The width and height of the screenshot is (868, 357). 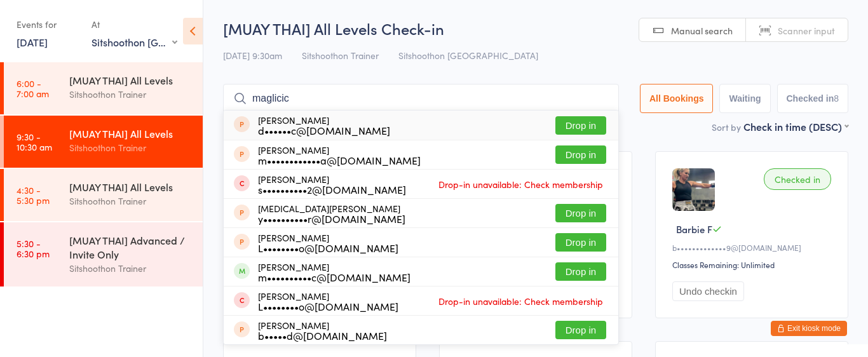 I want to click on a: 5:30 -6:30 pm[MUAY THAI] Advanced / Invite OnlySitshoothon Trainer, so click(x=103, y=254).